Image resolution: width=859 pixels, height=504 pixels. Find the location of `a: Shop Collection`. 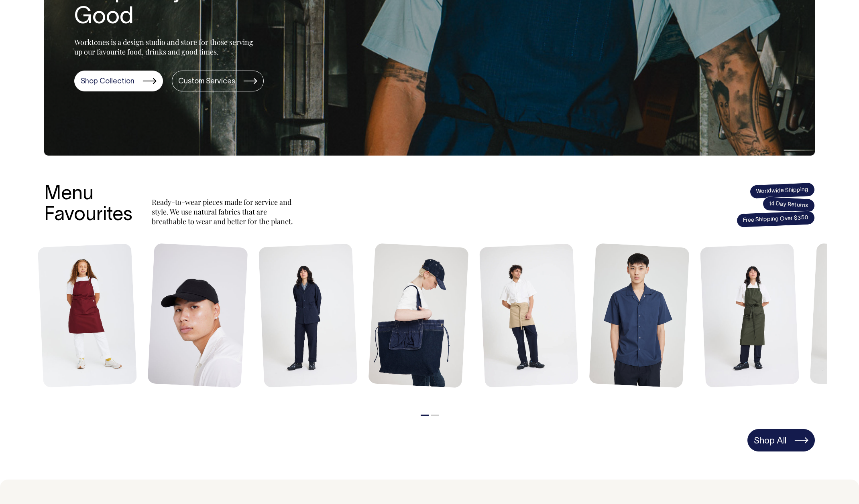

a: Shop Collection is located at coordinates (119, 81).